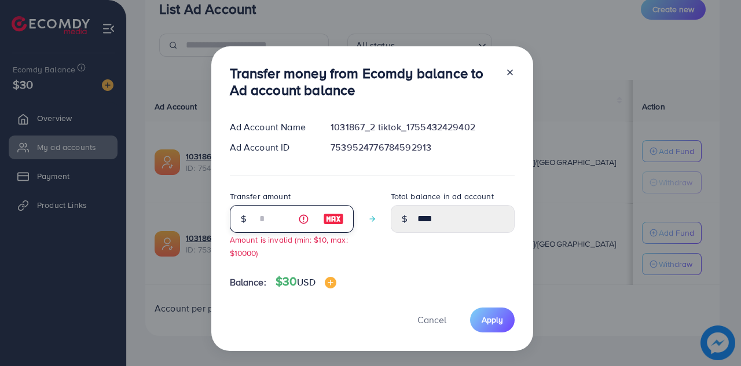 The height and width of the screenshot is (366, 741). Describe the element at coordinates (363, 82) in the screenshot. I see `h3: Transfer money from Ecomdy balance to Ad account balance` at that location.